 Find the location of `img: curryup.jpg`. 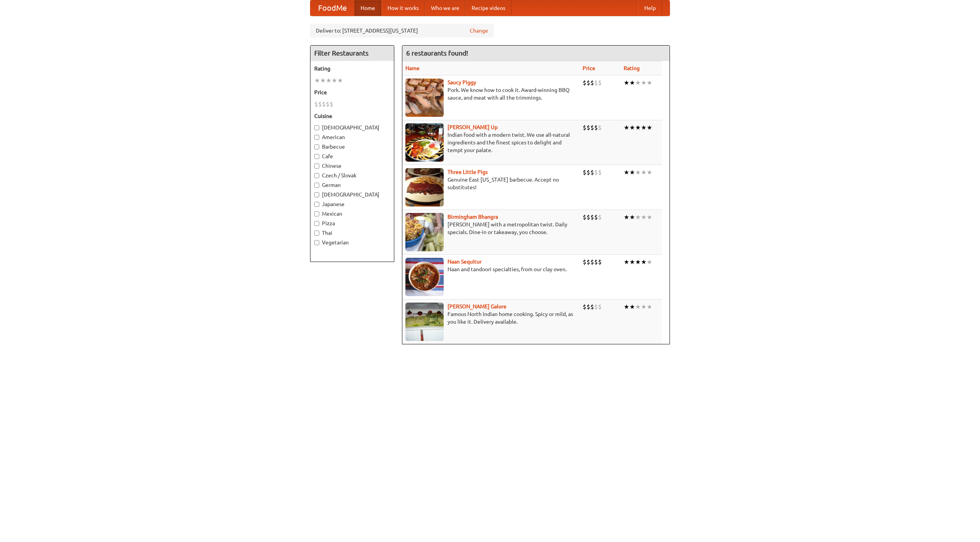

img: curryup.jpg is located at coordinates (425, 143).